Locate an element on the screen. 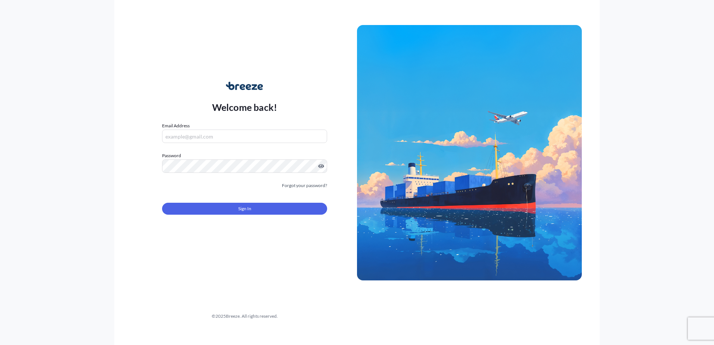 This screenshot has height=345, width=714. div: © 2025 Breeze. All rights reserved. is located at coordinates (245, 316).